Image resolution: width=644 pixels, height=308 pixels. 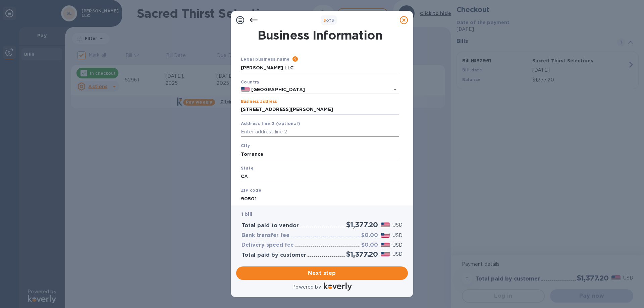 What do you see at coordinates (245, 145) in the screenshot?
I see `b: City` at bounding box center [245, 145].